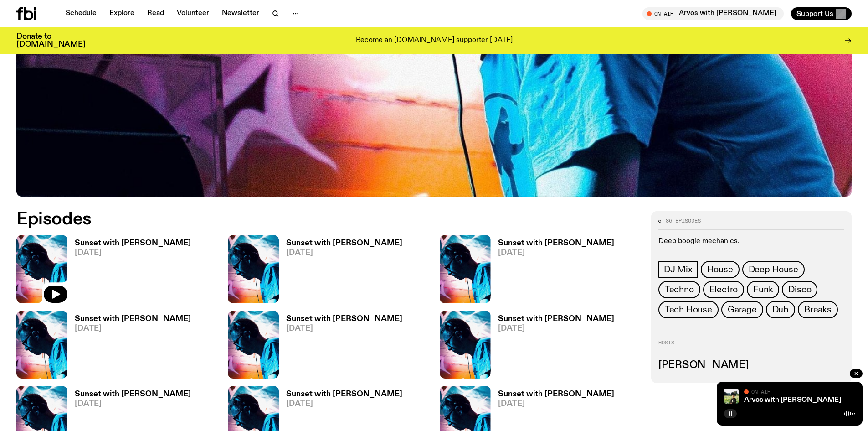 The height and width of the screenshot is (431, 868). What do you see at coordinates (241, 14) in the screenshot?
I see `a: Newsletter` at bounding box center [241, 14].